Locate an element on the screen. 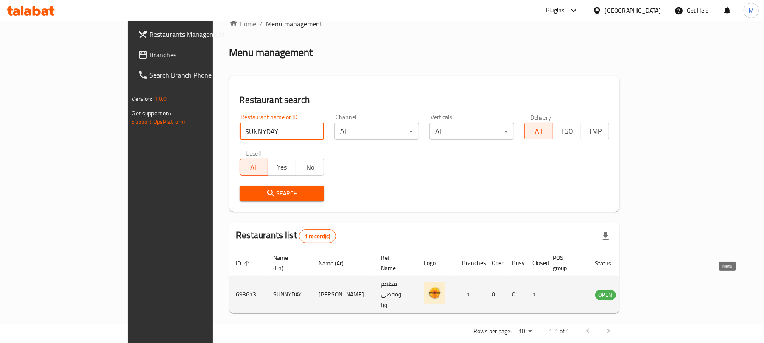  div: Total records count is located at coordinates (317, 236).